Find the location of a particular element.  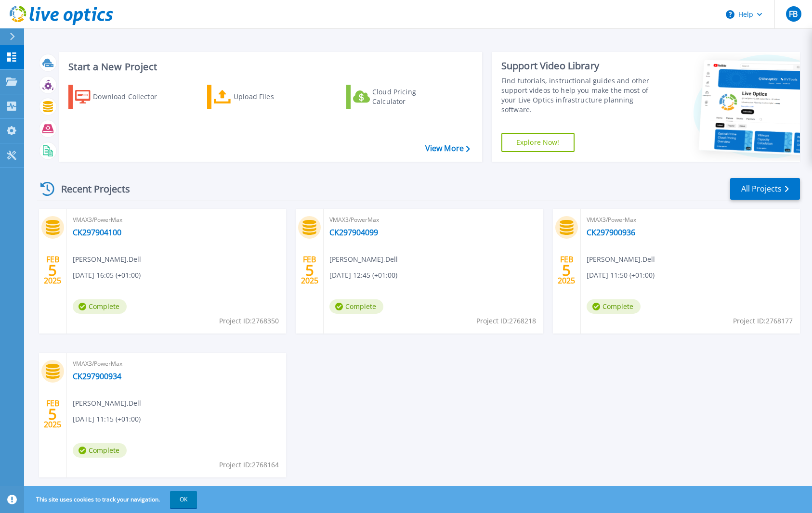

div: Find tutorials, instructional guides and other support videos to help you make the most of your L... is located at coordinates (580, 95).